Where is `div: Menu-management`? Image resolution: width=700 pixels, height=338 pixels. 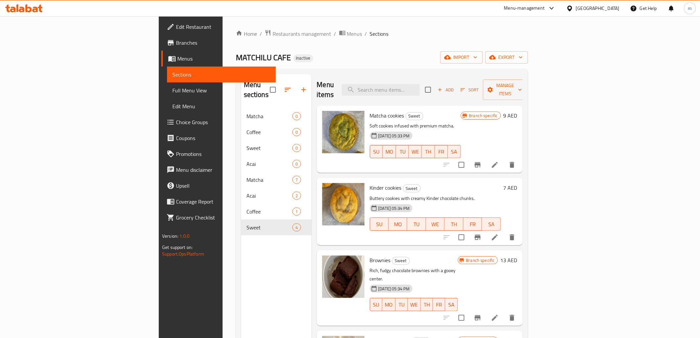 div: Menu-management is located at coordinates (525, 8).